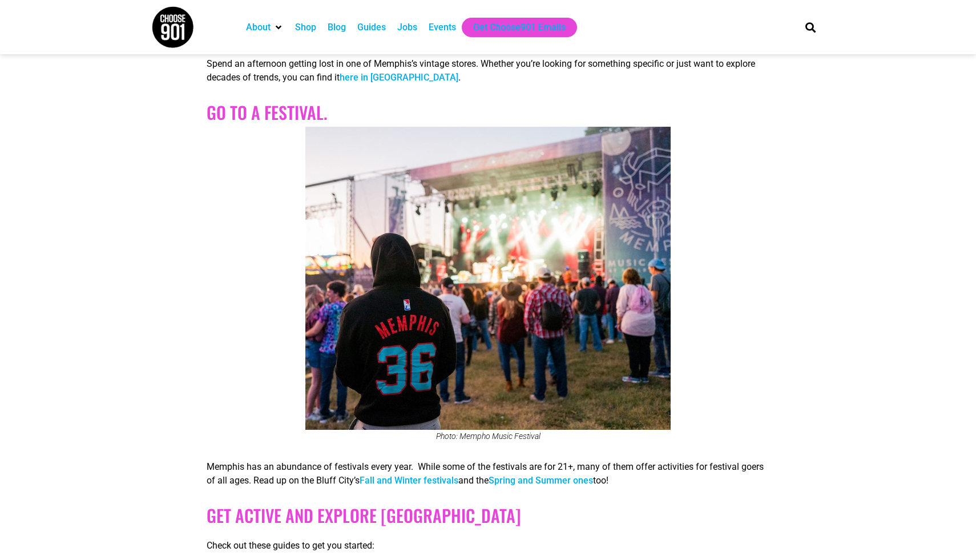 The width and height of the screenshot is (976, 560). What do you see at coordinates (371, 27) in the screenshot?
I see `div: Guides` at bounding box center [371, 27].